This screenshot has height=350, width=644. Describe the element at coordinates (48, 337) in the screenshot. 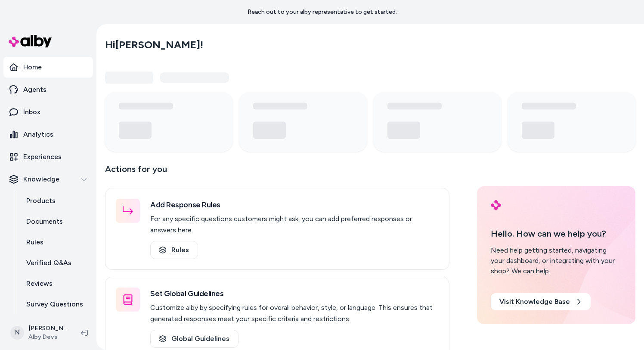

I see `span: Alby Devs` at that location.